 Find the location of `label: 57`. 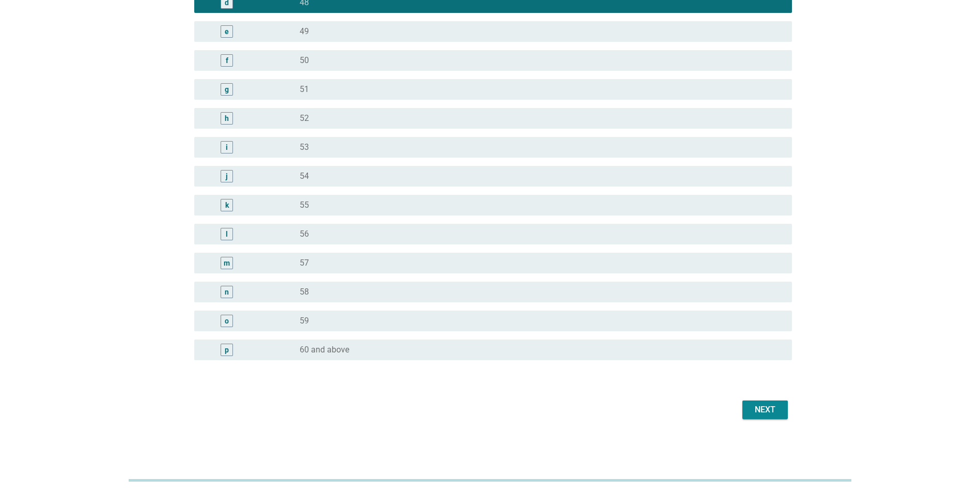

label: 57 is located at coordinates (304, 263).